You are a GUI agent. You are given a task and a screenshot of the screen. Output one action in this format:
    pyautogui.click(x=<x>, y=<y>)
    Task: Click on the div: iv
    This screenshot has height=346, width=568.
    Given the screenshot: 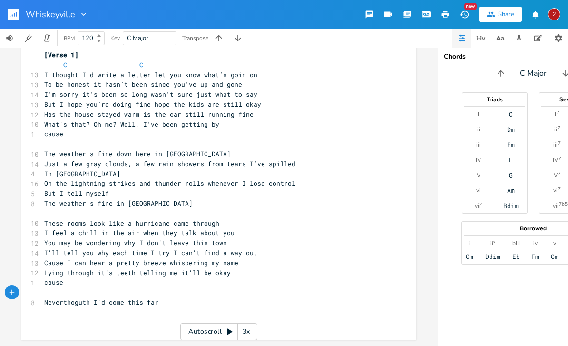 What is the action you would take?
    pyautogui.click(x=535, y=243)
    